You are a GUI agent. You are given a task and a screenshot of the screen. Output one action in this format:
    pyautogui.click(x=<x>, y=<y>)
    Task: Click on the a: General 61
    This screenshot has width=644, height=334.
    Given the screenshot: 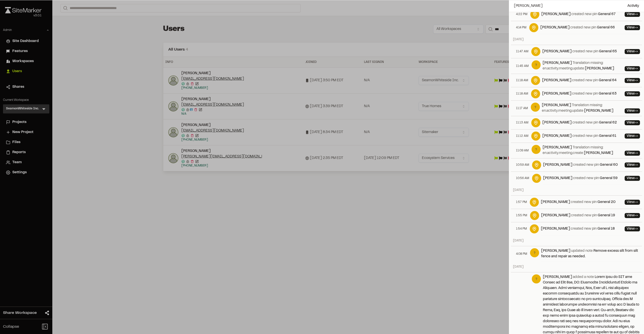 What is the action you would take?
    pyautogui.click(x=608, y=136)
    